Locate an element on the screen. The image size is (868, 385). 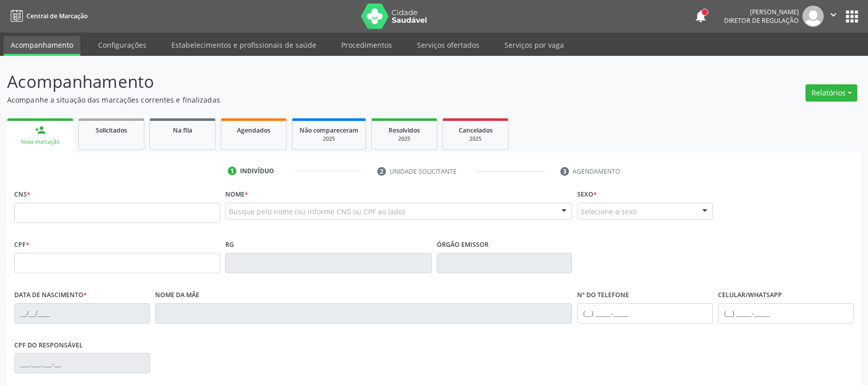
span: Na fila is located at coordinates (183, 130).